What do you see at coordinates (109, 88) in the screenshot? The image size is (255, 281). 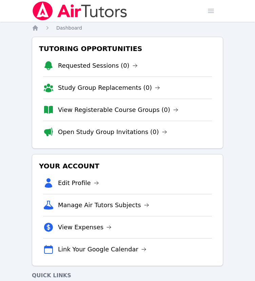 I see `a: Study Group Replacements (0)` at bounding box center [109, 88].